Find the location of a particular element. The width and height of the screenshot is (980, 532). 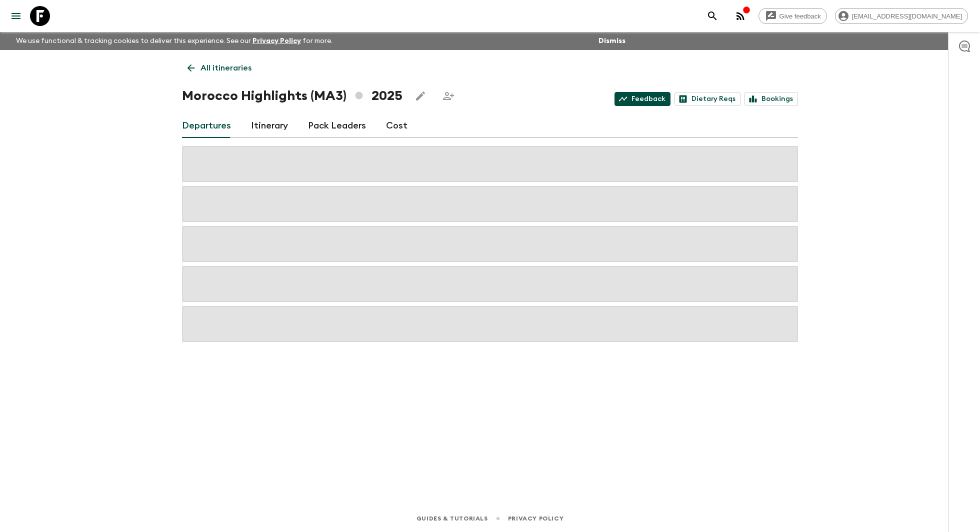

h1: Morocco Highlights (MA3) 2025 is located at coordinates (292, 96).